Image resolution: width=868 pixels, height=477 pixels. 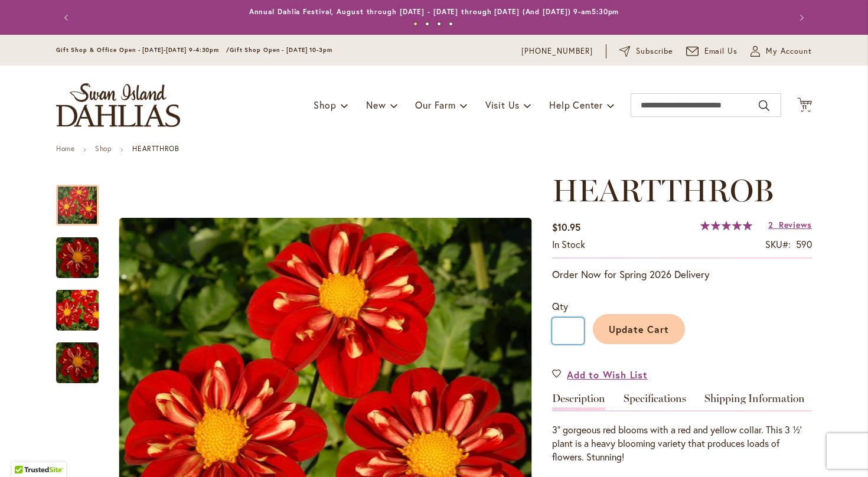 What do you see at coordinates (803, 245) in the screenshot?
I see `div: 590` at bounding box center [803, 245].